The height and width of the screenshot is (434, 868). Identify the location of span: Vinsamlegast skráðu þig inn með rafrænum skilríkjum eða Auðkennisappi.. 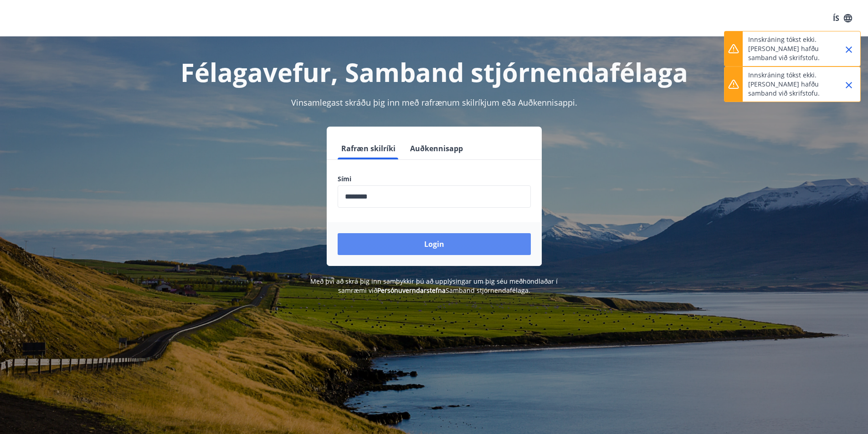
(434, 102).